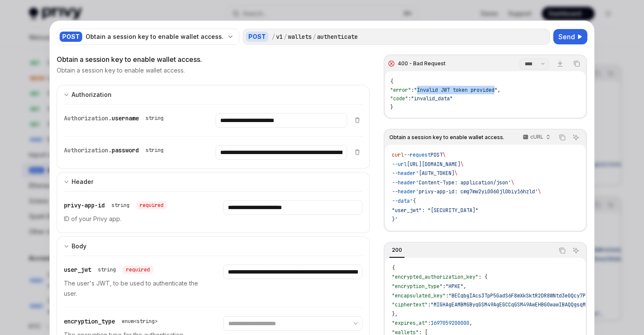  Describe the element at coordinates (535, 64) in the screenshot. I see `select: Select response section` at that location.